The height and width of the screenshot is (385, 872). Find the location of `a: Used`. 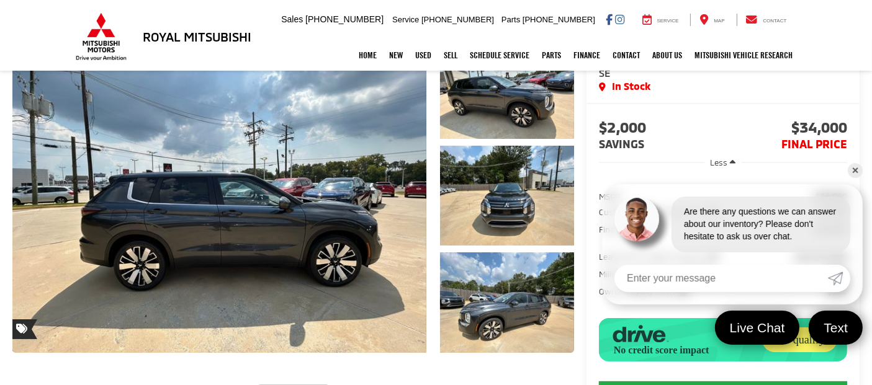

a: Used is located at coordinates (424, 55).